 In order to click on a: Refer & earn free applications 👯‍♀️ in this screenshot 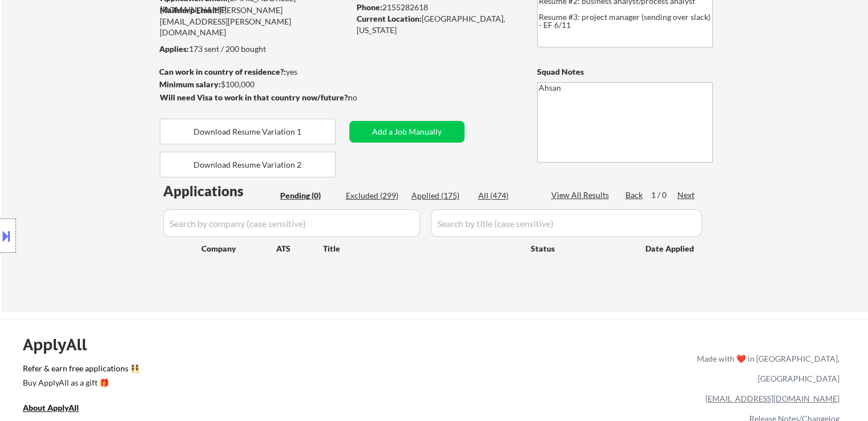, I will do `click(240, 370)`.